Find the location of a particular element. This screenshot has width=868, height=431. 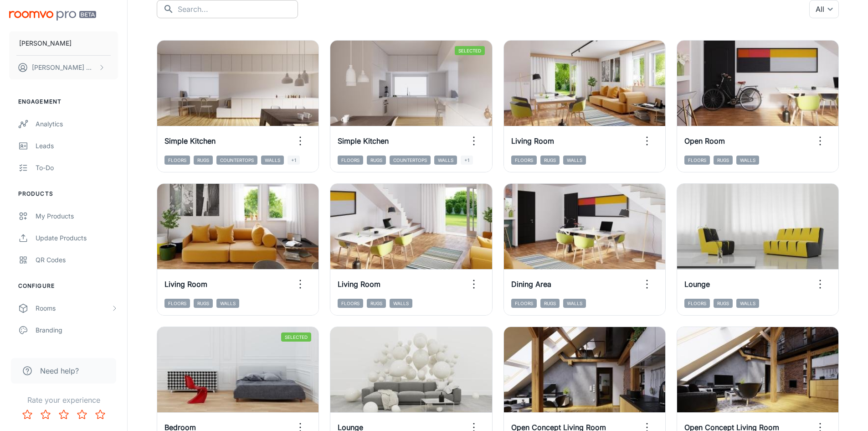

div: QR Codes is located at coordinates (77, 260).